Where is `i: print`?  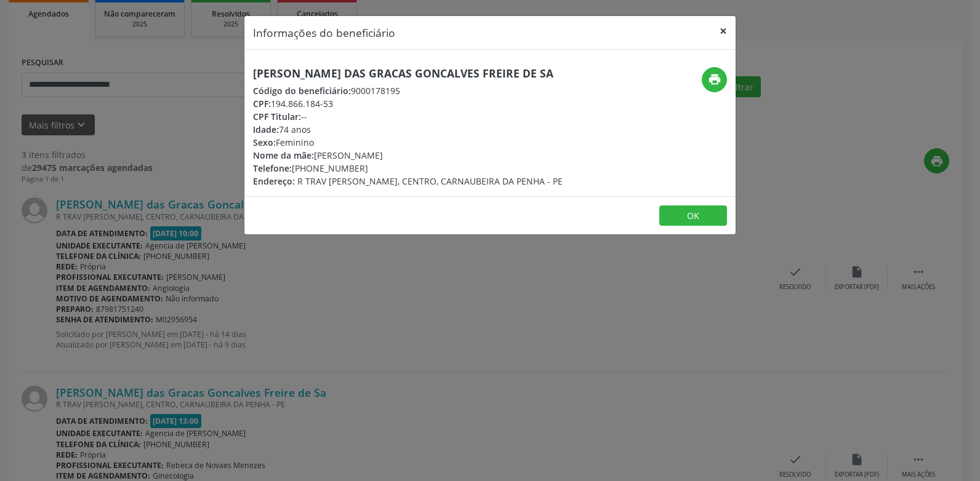 i: print is located at coordinates (714, 79).